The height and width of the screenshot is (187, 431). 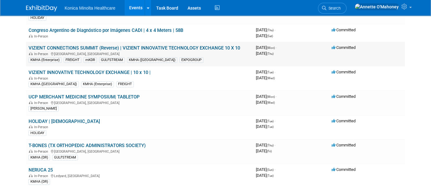 What do you see at coordinates (332, 8) in the screenshot?
I see `a: Search` at bounding box center [332, 8].